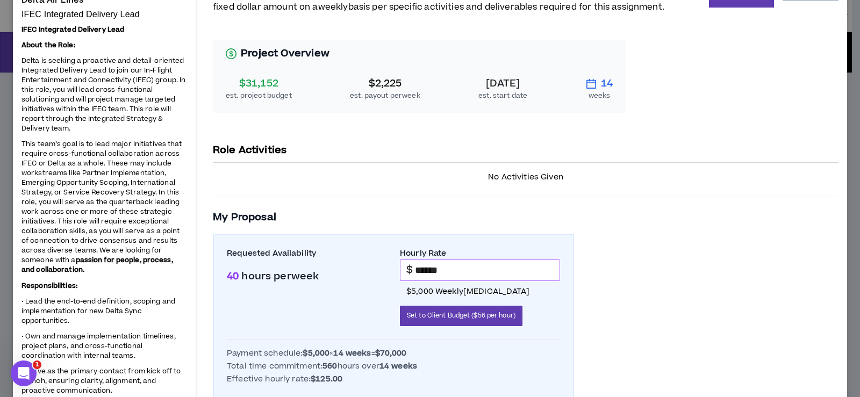  Describe the element at coordinates (385, 96) in the screenshot. I see `div: est. payout per week` at that location.